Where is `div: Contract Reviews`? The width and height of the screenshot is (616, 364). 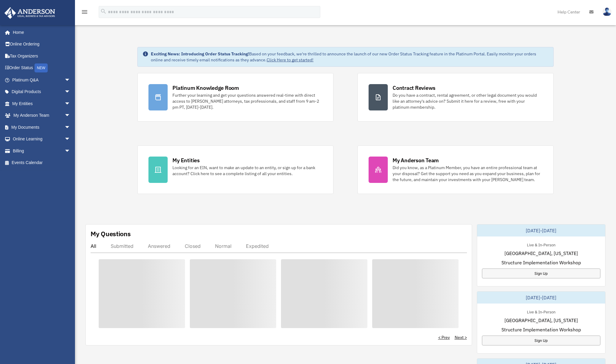
div: Contract Reviews is located at coordinates (414, 88).